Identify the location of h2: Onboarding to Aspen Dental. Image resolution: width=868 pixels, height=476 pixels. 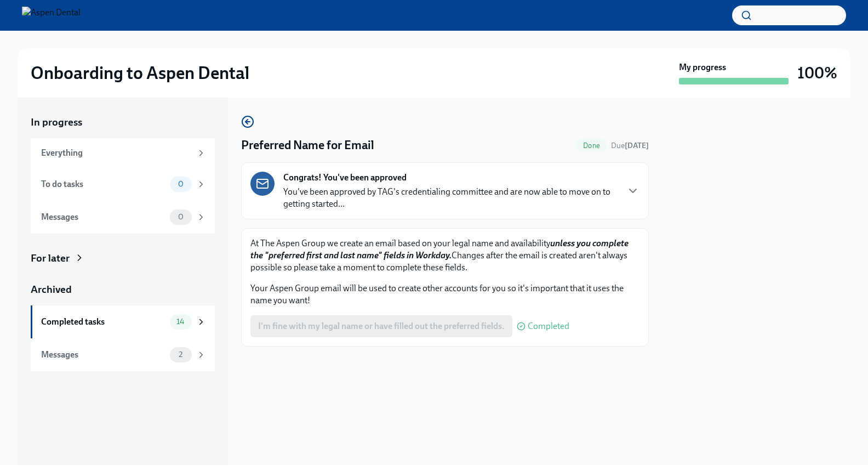
(140, 73).